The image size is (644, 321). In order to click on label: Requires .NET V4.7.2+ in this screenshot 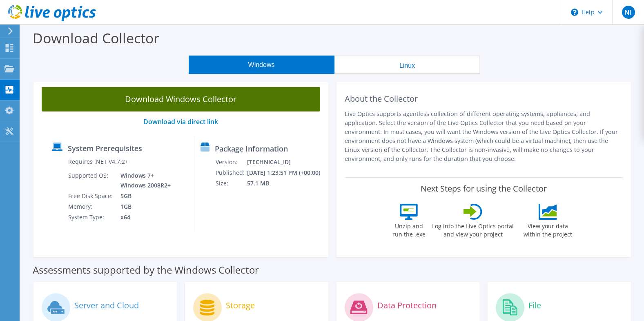, I will do `click(98, 162)`.